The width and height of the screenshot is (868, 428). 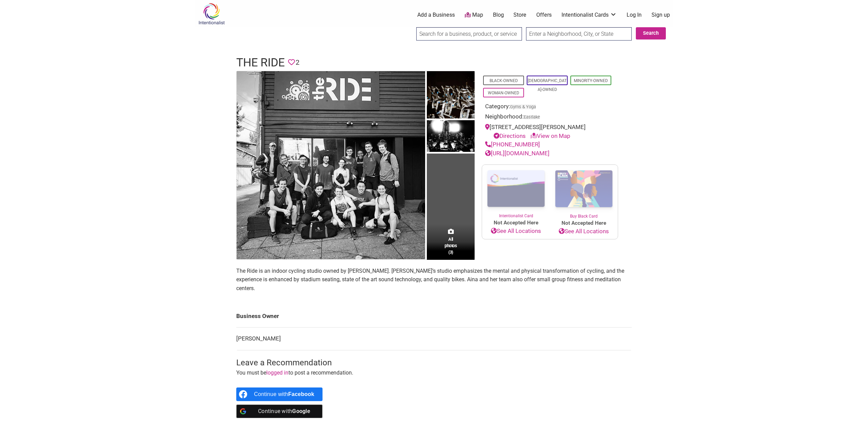 What do you see at coordinates (434, 373) in the screenshot?
I see `p: You must be to post a recommendation.` at bounding box center [434, 373].